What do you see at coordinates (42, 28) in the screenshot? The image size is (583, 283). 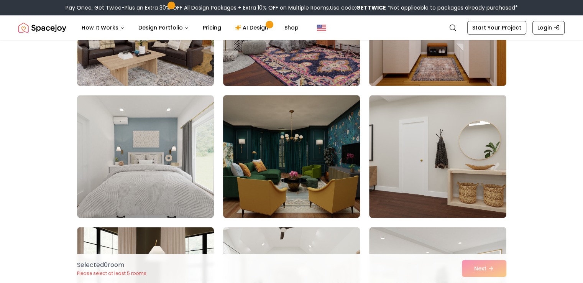 I see `a: Spacejoy` at bounding box center [42, 28].